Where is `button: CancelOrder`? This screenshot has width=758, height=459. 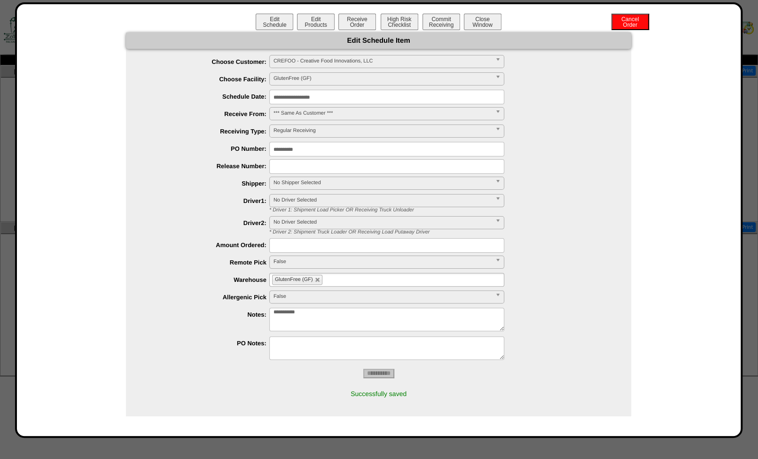 button: CancelOrder is located at coordinates (630, 22).